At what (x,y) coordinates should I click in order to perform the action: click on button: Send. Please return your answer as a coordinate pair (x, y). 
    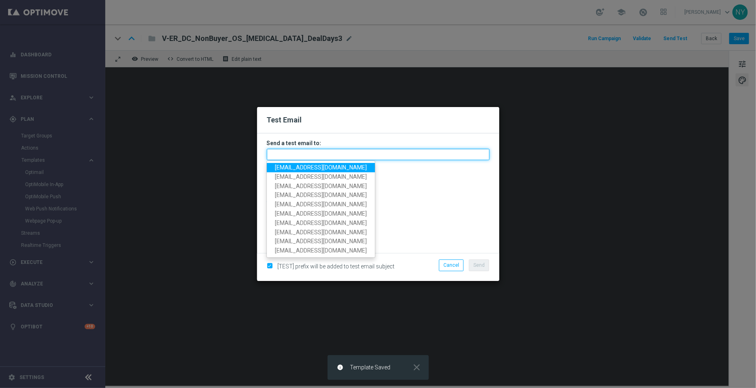
    Looking at the image, I should click on (479, 265).